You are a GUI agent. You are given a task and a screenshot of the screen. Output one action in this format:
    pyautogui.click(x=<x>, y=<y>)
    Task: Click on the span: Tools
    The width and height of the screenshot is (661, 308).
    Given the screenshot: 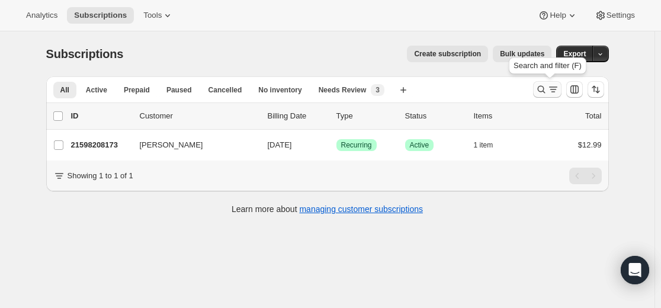 What is the action you would take?
    pyautogui.click(x=152, y=15)
    